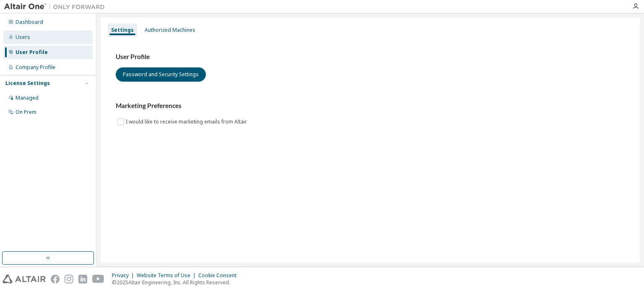 This screenshot has height=291, width=644. Describe the element at coordinates (28, 83) in the screenshot. I see `div: License Settings` at that location.